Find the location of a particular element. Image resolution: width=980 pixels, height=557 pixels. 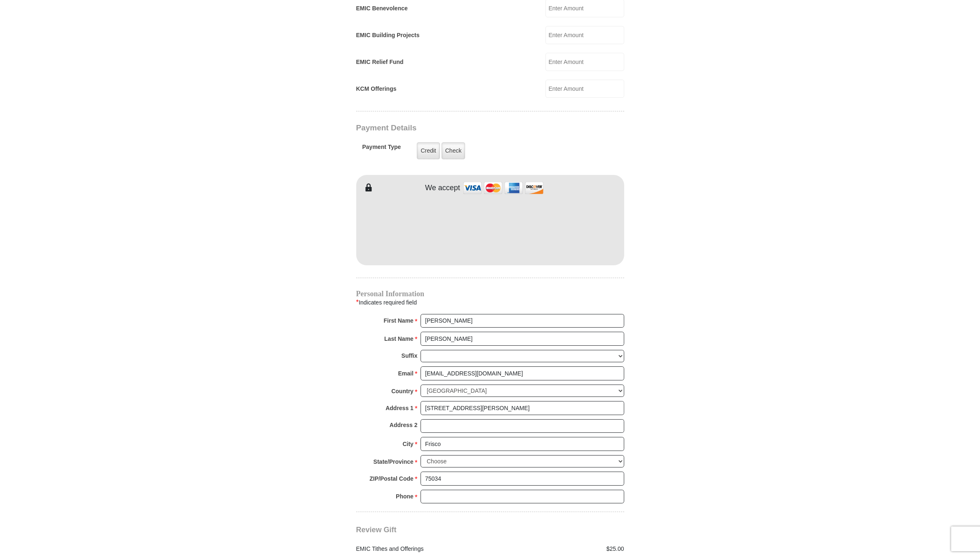

label: Check is located at coordinates (454, 150).